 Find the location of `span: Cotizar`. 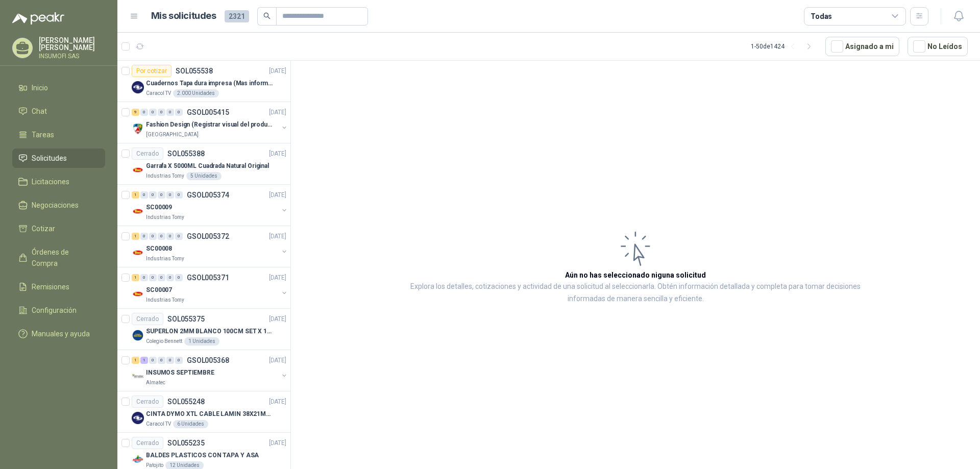

span: Cotizar is located at coordinates (43, 229).